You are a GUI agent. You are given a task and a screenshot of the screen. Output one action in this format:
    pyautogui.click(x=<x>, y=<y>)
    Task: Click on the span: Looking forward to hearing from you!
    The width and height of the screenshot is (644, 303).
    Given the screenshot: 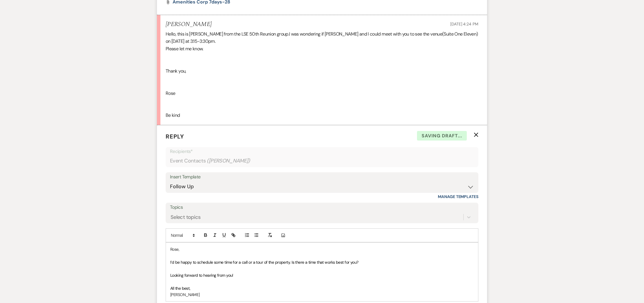 What is the action you would take?
    pyautogui.click(x=202, y=276)
    